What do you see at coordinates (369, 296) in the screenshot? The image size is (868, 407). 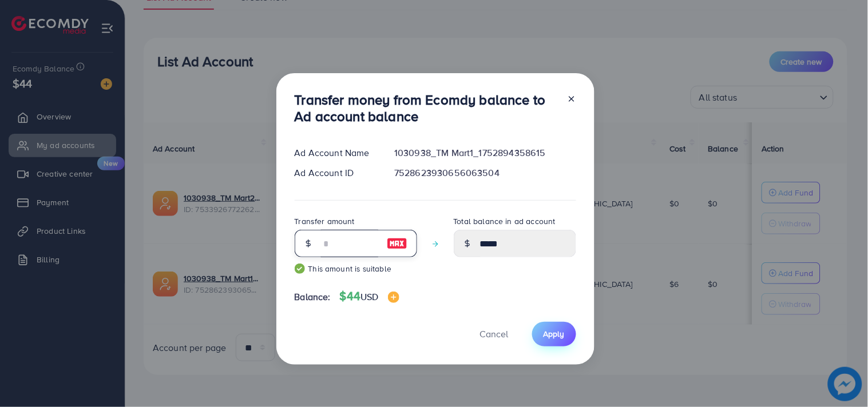 I see `h4: $44` at bounding box center [369, 296].